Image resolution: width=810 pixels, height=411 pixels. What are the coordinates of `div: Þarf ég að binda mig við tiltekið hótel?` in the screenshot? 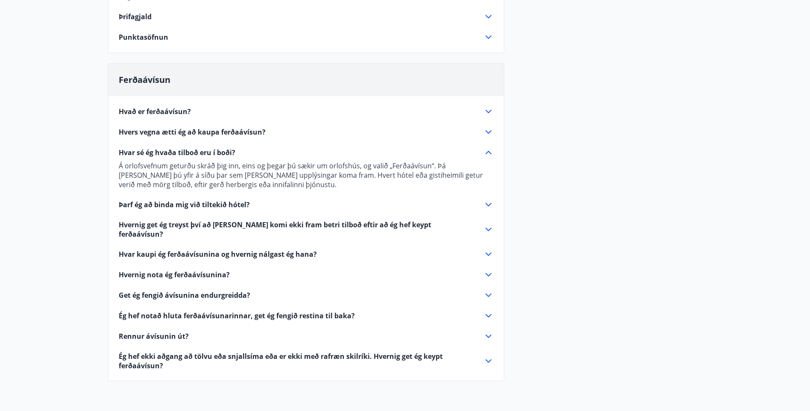 It's located at (306, 205).